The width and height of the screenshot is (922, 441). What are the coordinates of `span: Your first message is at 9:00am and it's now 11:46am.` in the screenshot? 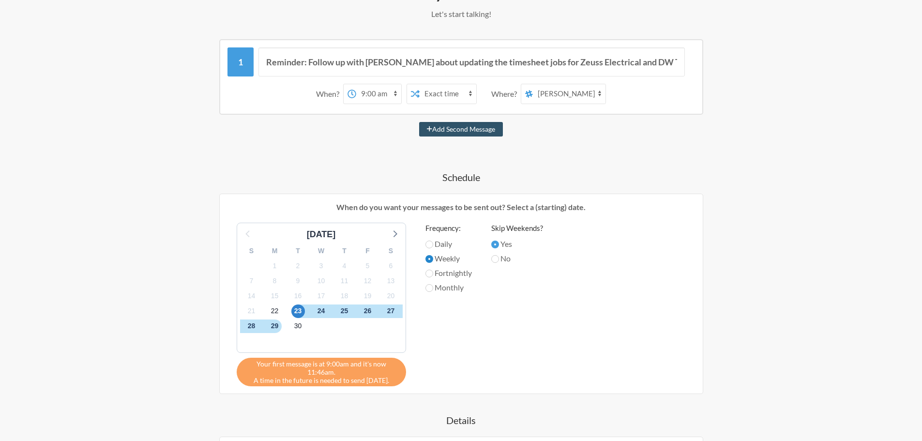 It's located at (321, 368).